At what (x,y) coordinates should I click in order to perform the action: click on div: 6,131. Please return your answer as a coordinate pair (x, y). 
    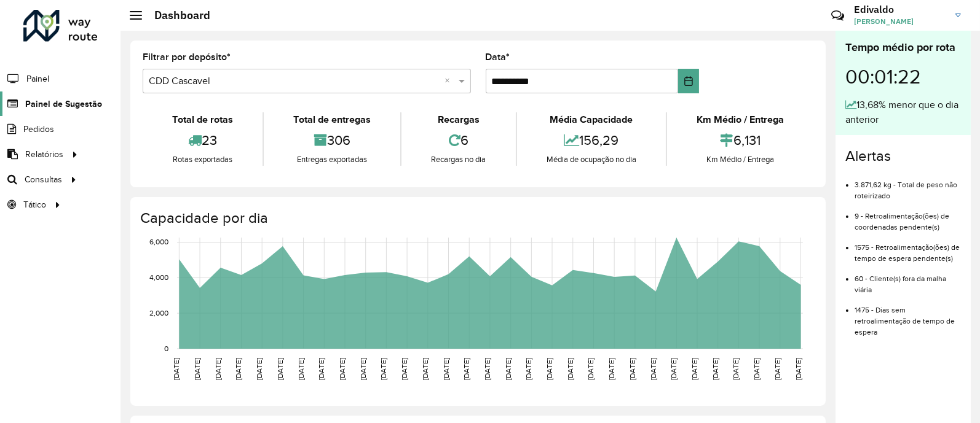
    Looking at the image, I should click on (741, 140).